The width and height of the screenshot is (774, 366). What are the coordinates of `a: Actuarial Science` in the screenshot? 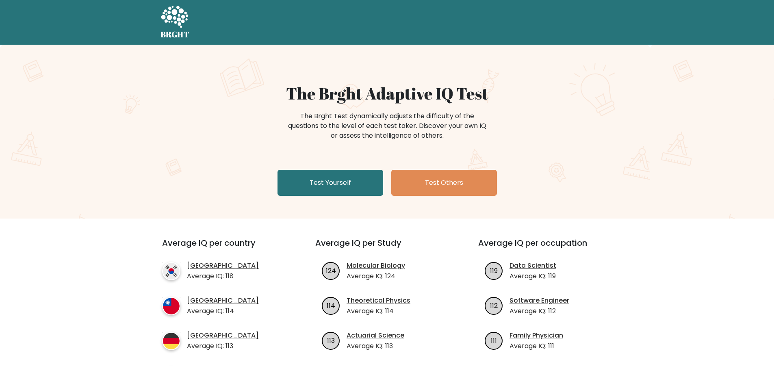 It's located at (375, 335).